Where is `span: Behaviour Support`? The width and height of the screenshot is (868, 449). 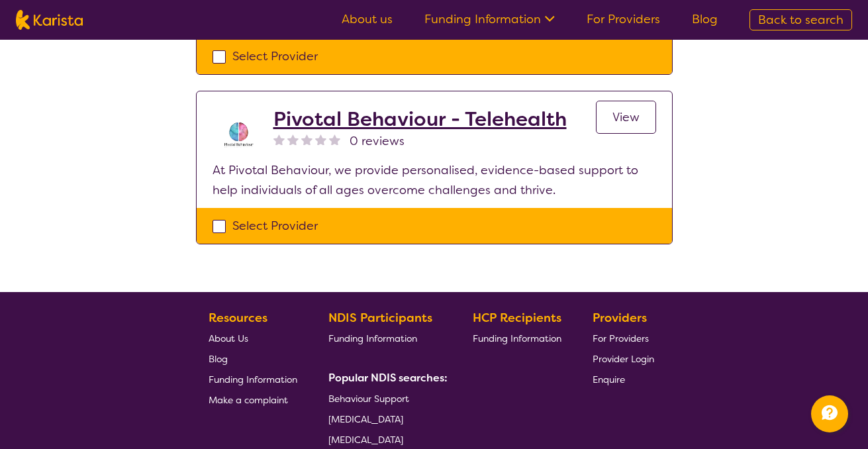
span: Behaviour Support is located at coordinates (369, 398).